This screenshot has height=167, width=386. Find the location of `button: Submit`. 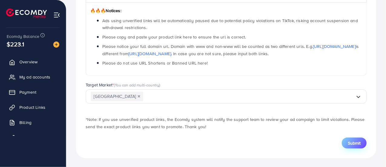

button: Submit is located at coordinates (354, 143).